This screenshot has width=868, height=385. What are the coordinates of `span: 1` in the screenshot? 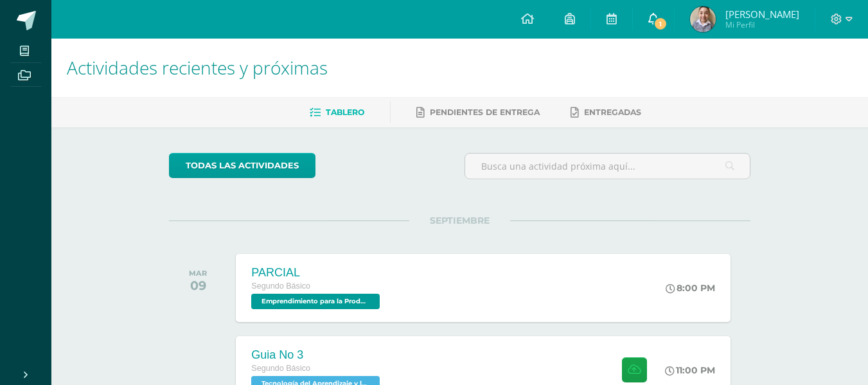 It's located at (660, 24).